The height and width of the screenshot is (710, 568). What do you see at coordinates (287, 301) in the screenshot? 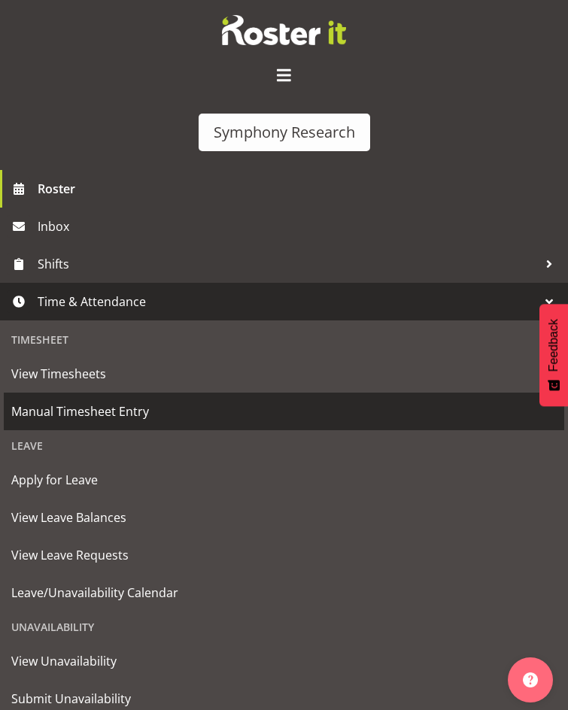
I see `span: Time & Attendance` at bounding box center [287, 301].